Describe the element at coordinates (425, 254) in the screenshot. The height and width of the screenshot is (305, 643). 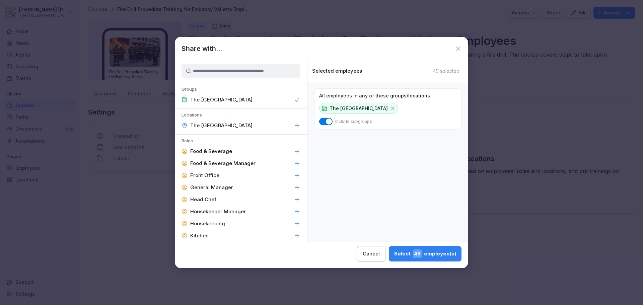
I see `button: Select49employee(s)` at that location.